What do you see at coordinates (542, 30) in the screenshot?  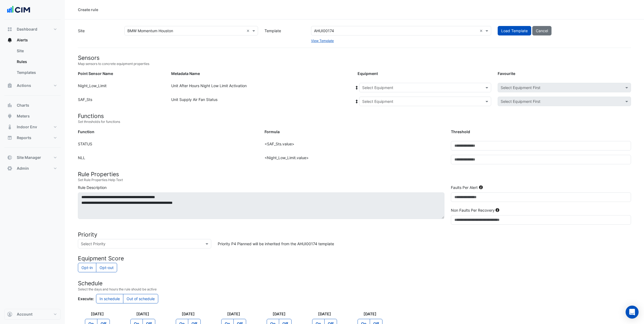 I see `button: Cancel` at bounding box center [542, 30].